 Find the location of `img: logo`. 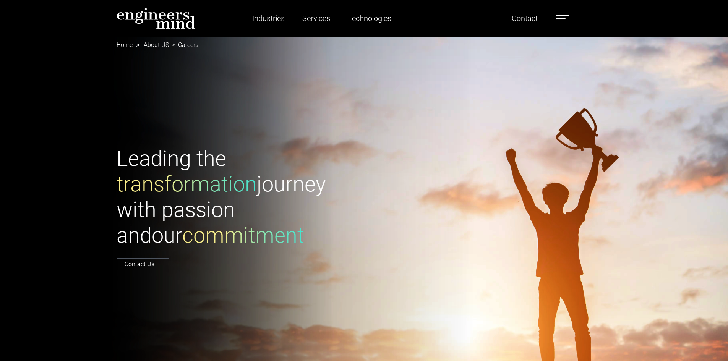

img: logo is located at coordinates (156, 18).